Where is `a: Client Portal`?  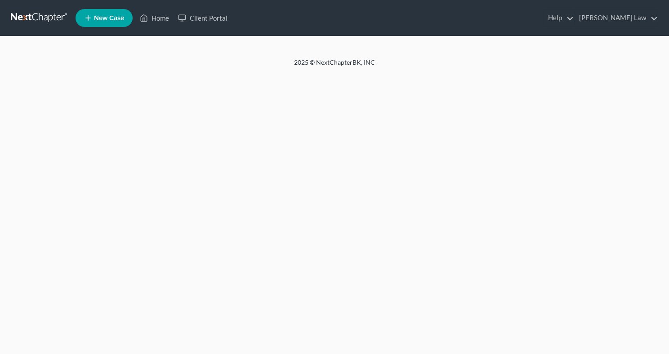 a: Client Portal is located at coordinates (203, 18).